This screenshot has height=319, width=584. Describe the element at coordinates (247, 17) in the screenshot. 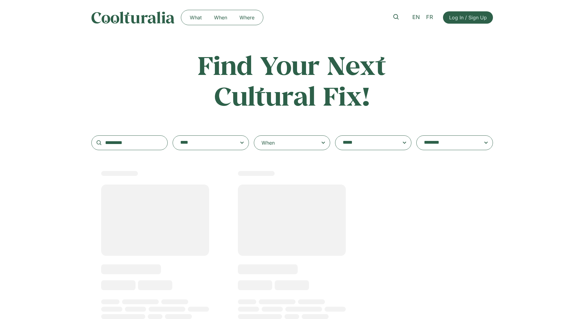

I see `a: Where` at that location.